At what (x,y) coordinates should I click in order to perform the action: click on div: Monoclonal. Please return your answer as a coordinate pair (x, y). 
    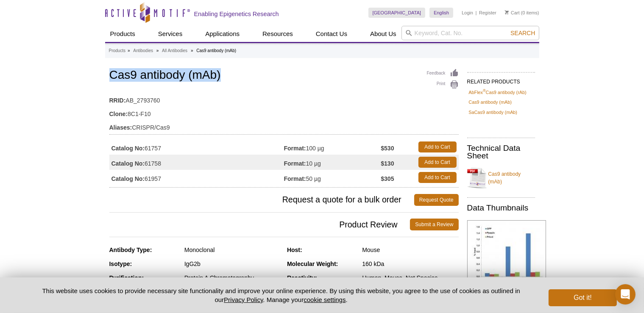
    Looking at the image, I should click on (232, 250).